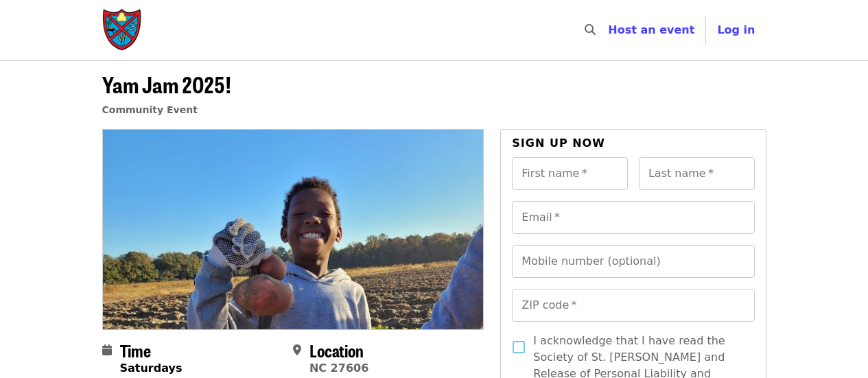  What do you see at coordinates (150, 110) in the screenshot?
I see `span: Community Event` at bounding box center [150, 110].